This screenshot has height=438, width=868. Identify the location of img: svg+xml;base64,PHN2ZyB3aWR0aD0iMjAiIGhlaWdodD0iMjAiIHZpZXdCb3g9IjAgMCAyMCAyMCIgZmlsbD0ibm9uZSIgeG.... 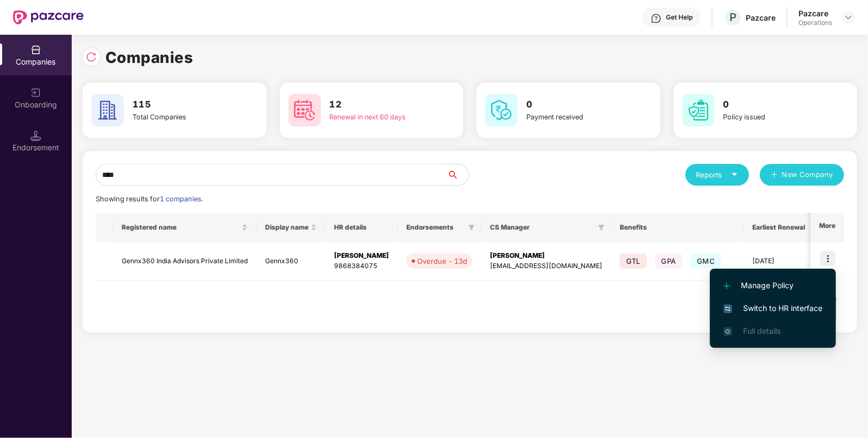
(36, 93).